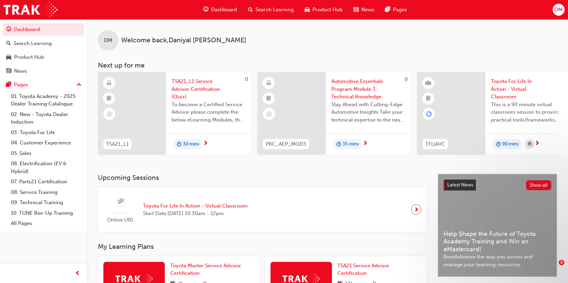  Describe the element at coordinates (262, 246) in the screenshot. I see `h3: My Learning Plans` at that location.